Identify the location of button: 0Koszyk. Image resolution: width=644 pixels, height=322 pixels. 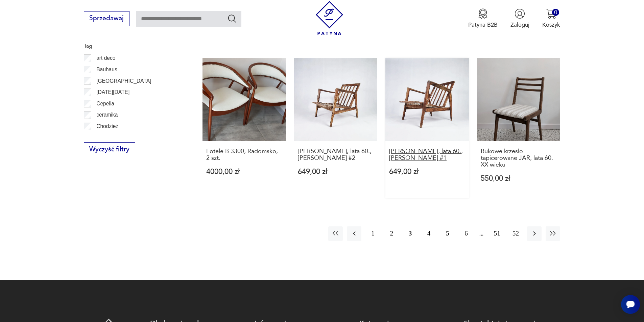
(551, 19).